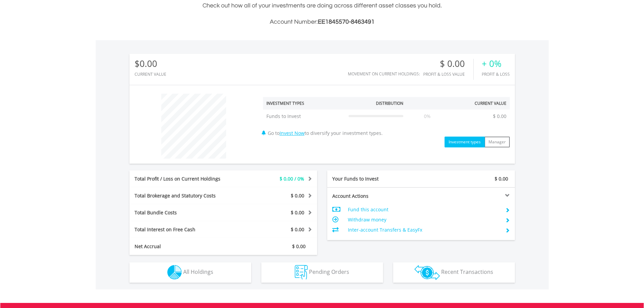 The width and height of the screenshot is (644, 308). Describe the element at coordinates (198, 272) in the screenshot. I see `span: All Holdings` at that location.